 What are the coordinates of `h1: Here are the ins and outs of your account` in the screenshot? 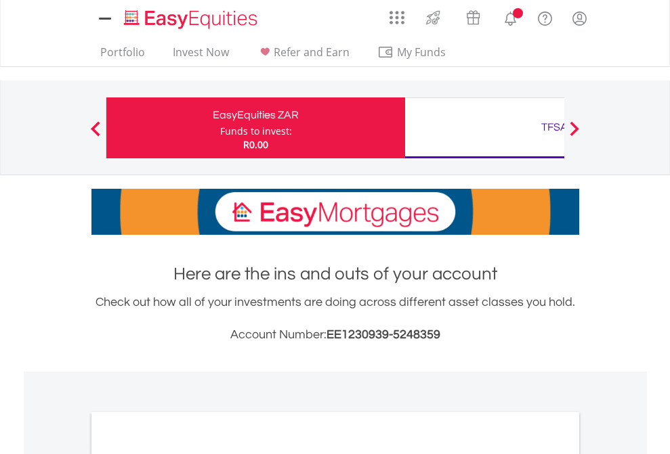 It's located at (335, 274).